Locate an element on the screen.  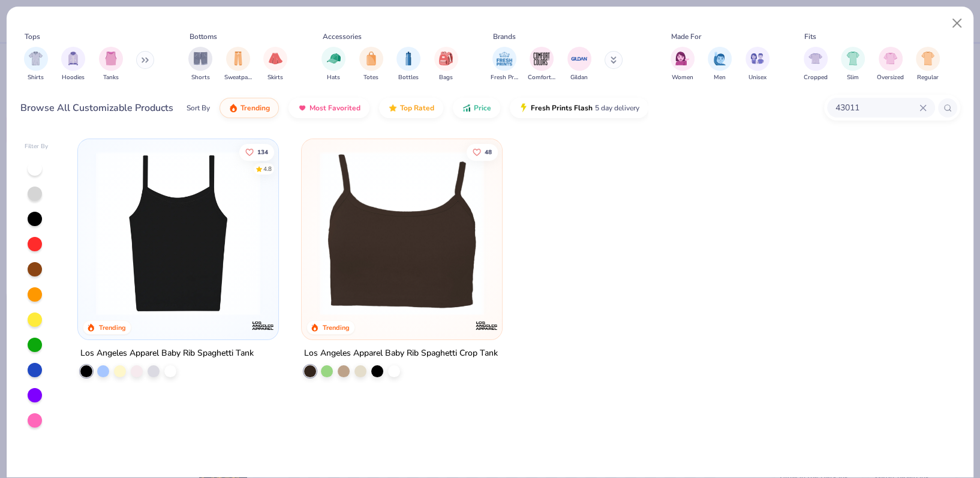
img: Women Image is located at coordinates (682, 58).